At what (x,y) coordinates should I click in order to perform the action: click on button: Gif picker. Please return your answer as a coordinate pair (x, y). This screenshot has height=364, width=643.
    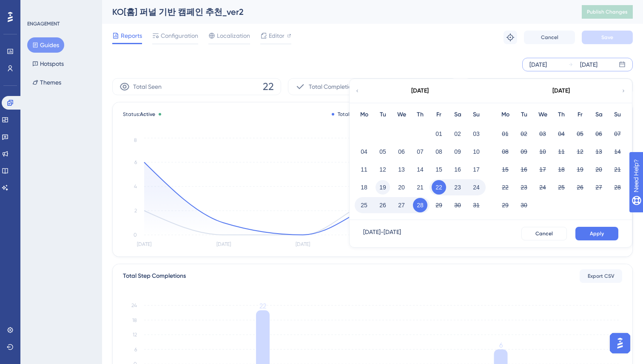
    Looking at the image, I should click on (30, 282).